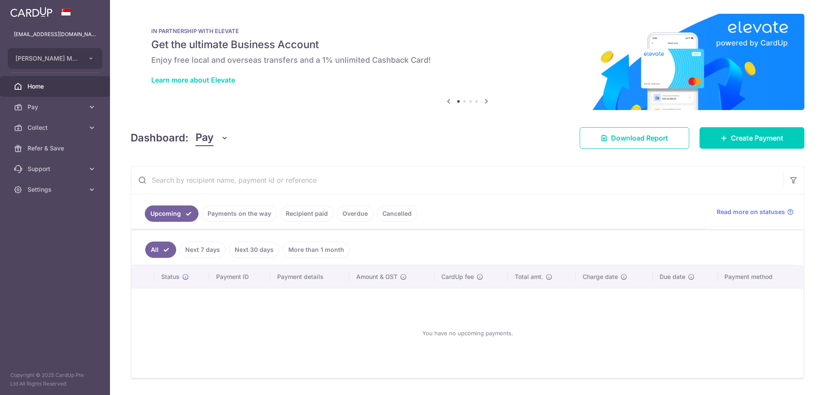  What do you see at coordinates (56, 86) in the screenshot?
I see `span: Home` at bounding box center [56, 86].